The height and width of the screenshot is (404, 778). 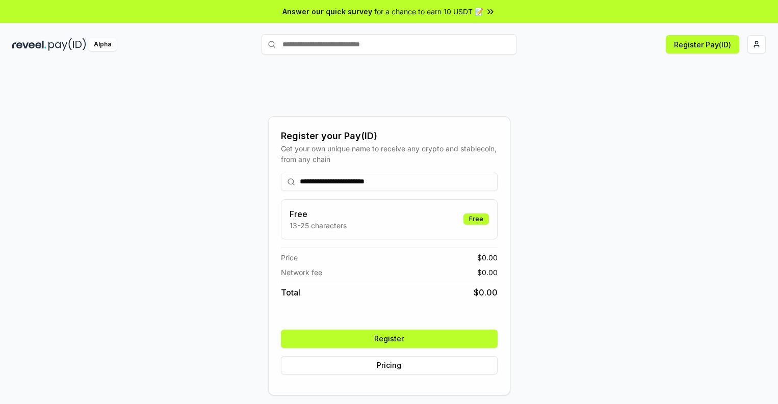 I want to click on button: Pricing, so click(x=389, y=366).